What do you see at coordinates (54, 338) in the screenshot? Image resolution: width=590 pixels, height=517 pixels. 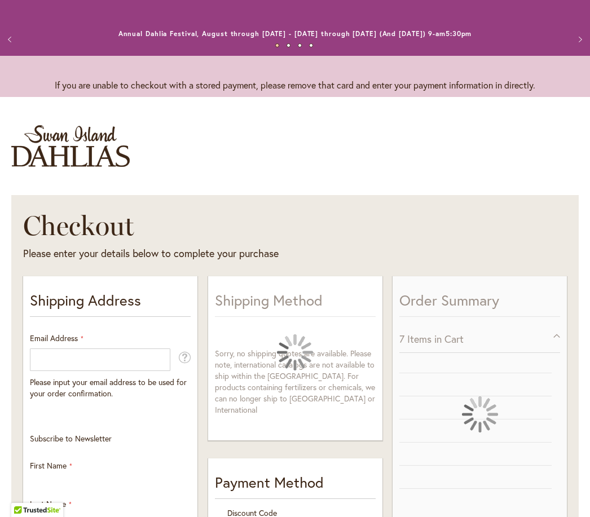 I see `span: Email Address` at bounding box center [54, 338].